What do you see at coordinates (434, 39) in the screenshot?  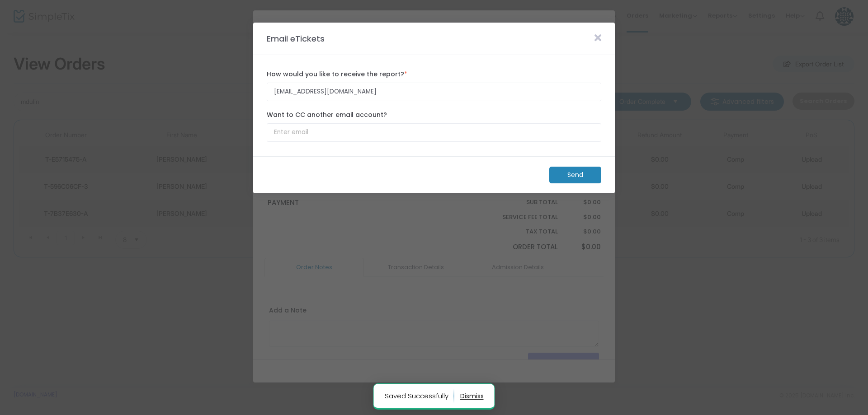 I see `m-panel-header: Email eTickets` at bounding box center [434, 39].